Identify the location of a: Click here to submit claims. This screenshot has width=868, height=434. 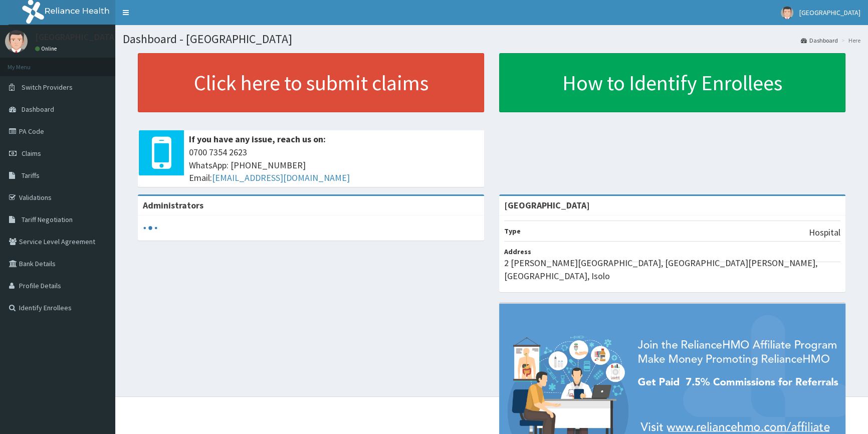
(311, 83).